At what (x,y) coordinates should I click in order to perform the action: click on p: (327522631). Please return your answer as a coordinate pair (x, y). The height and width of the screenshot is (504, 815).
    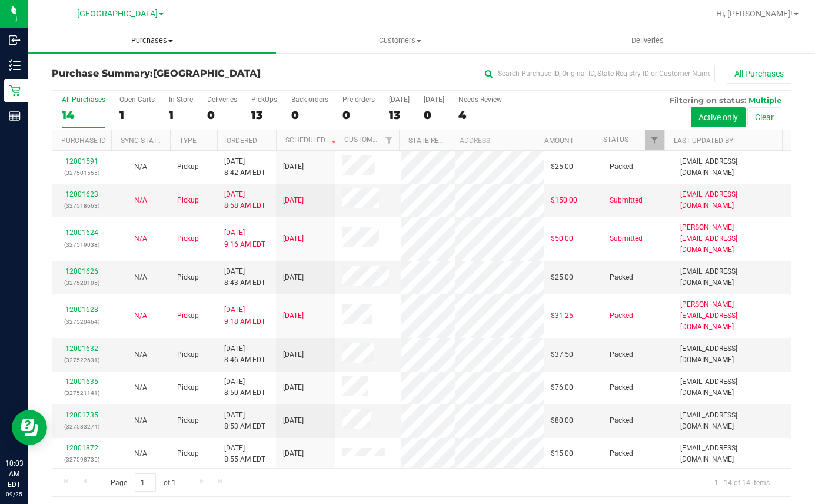
    Looking at the image, I should click on (82, 360).